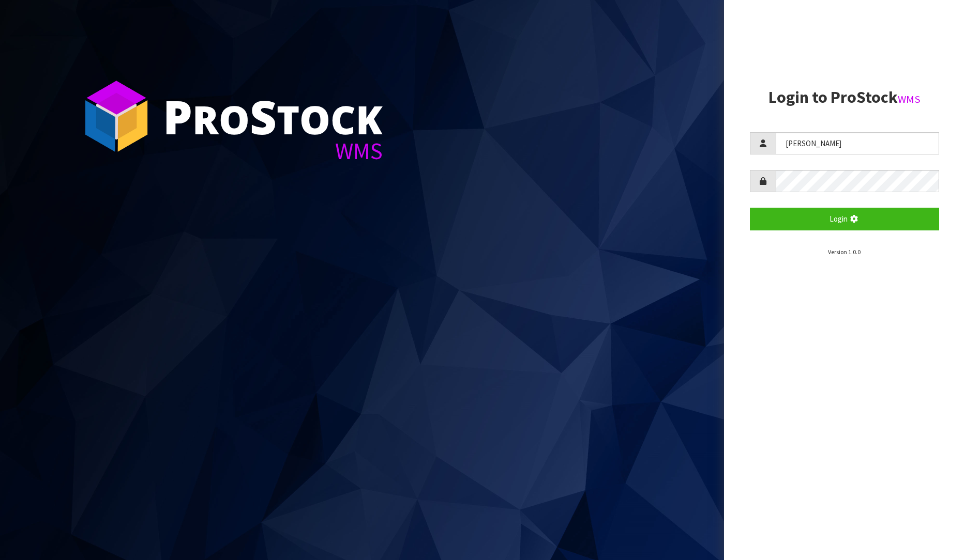 This screenshot has height=560, width=965. What do you see at coordinates (178, 116) in the screenshot?
I see `span: P` at bounding box center [178, 116].